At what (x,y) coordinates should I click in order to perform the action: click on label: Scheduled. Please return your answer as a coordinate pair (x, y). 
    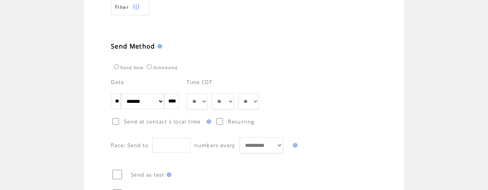
    Looking at the image, I should click on (161, 68).